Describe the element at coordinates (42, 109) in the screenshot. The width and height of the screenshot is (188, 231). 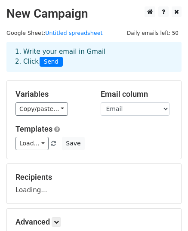
I see `a: Copy/paste...` at that location.